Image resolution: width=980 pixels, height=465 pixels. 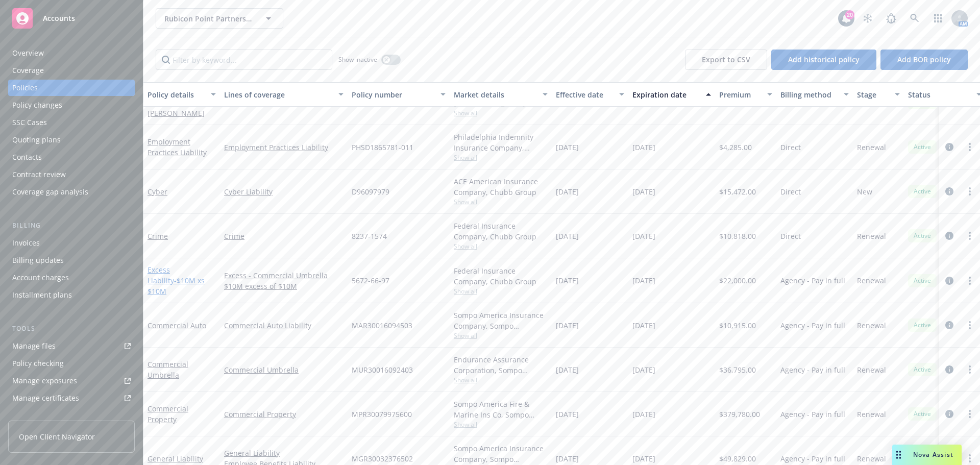 What do you see at coordinates (284, 236) in the screenshot?
I see `a: Crime` at bounding box center [284, 236].